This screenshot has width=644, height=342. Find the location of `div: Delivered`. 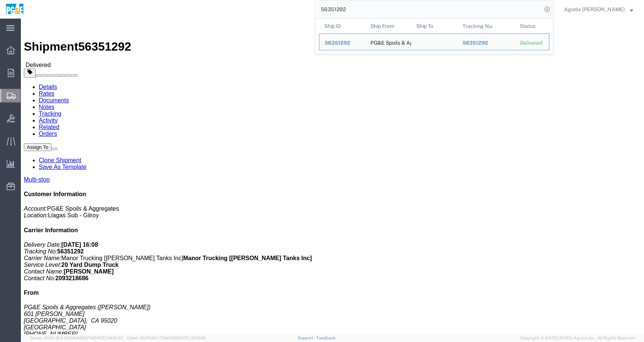

div: Delivered is located at coordinates (532, 43).